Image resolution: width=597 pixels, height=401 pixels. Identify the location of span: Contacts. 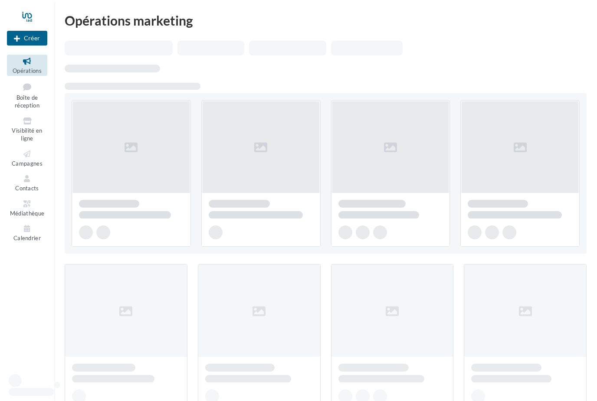
(27, 188).